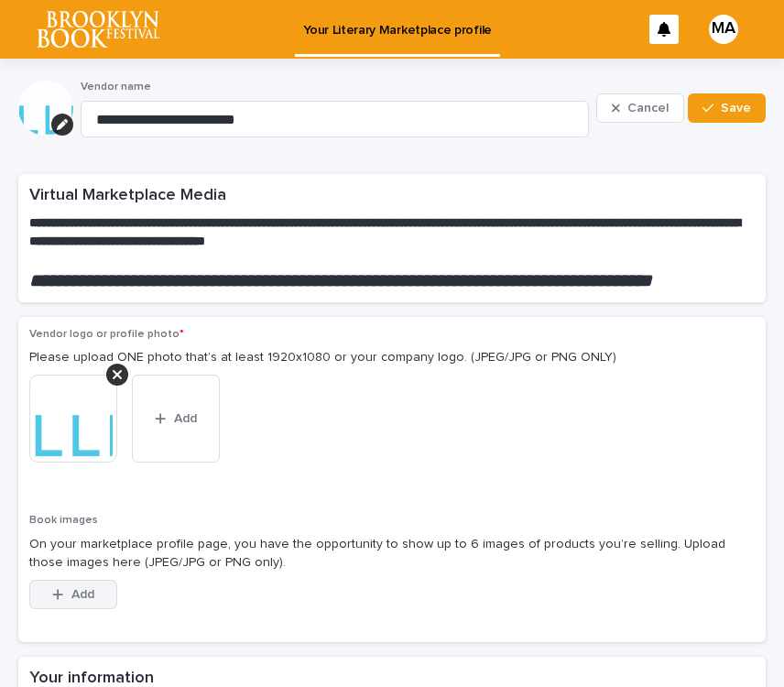 This screenshot has width=784, height=687. Describe the element at coordinates (116, 87) in the screenshot. I see `span: Vendor name` at that location.